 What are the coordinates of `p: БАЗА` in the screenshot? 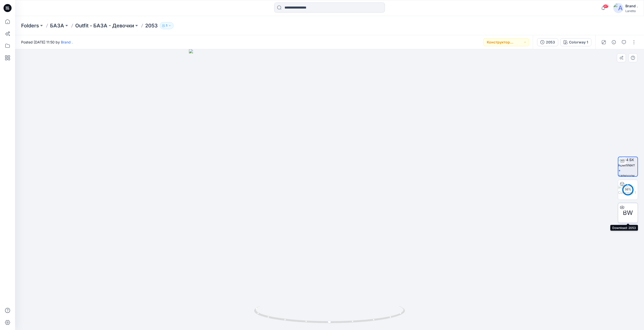 It's located at (57, 26).